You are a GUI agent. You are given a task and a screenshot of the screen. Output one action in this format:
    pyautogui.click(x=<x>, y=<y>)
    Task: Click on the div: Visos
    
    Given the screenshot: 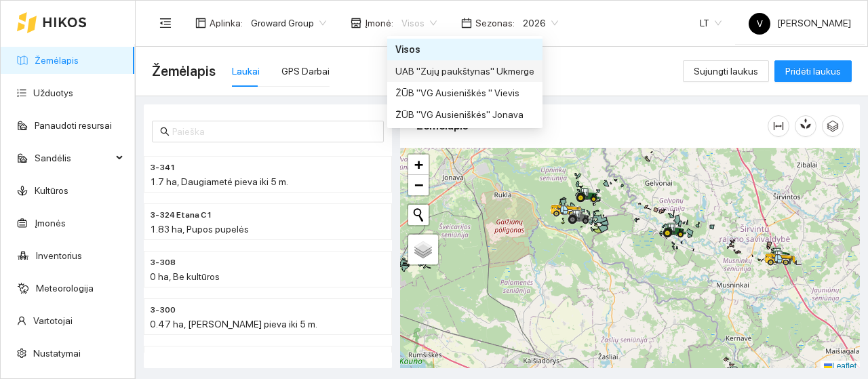 What is the action you would take?
    pyautogui.click(x=465, y=50)
    